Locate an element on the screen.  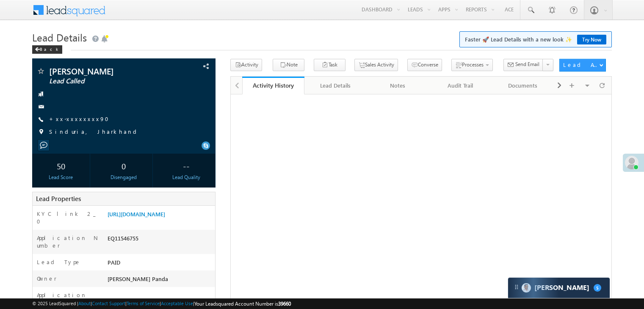
span: 39660 is located at coordinates (284, 304).